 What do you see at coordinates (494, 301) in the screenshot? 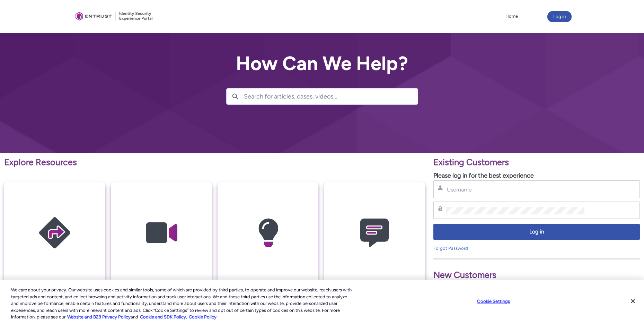
I see `button: Cookie Settings` at bounding box center [494, 301].